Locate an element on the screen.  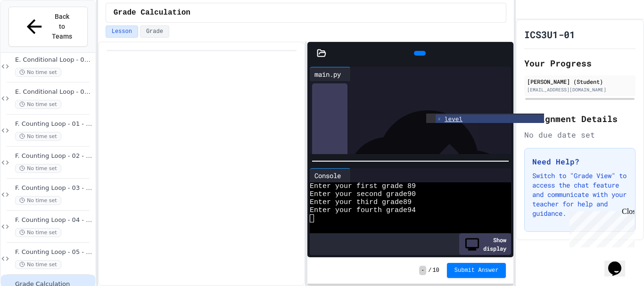
span: F. Counting Loop - 03 - Count up by 4 is located at coordinates (54, 188).